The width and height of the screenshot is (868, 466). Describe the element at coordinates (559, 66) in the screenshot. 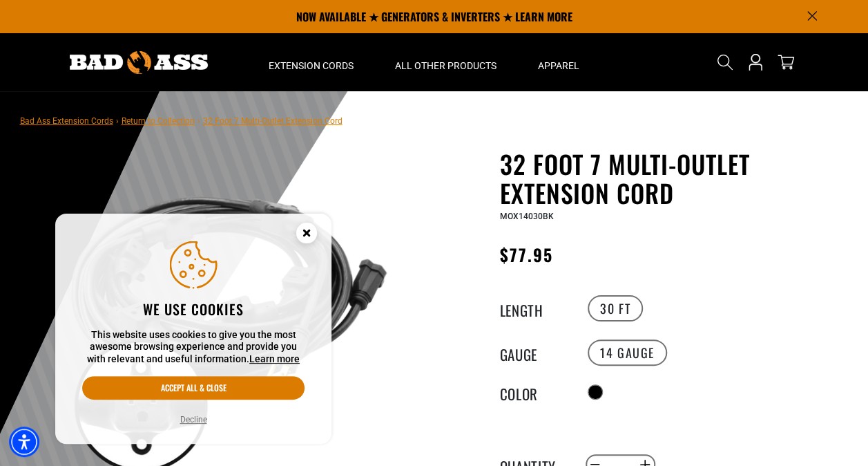

I see `span: Apparel` at that location.